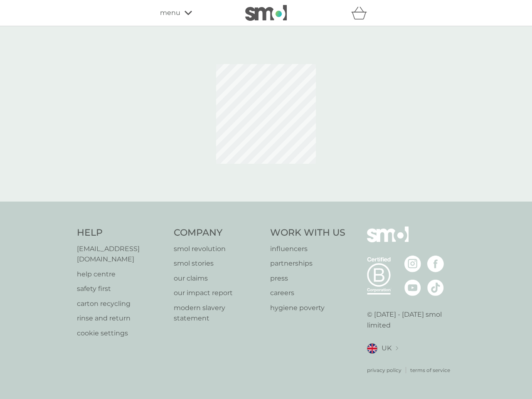 Image resolution: width=532 pixels, height=399 pixels. What do you see at coordinates (121, 303) in the screenshot?
I see `a: carton recycling` at bounding box center [121, 303].